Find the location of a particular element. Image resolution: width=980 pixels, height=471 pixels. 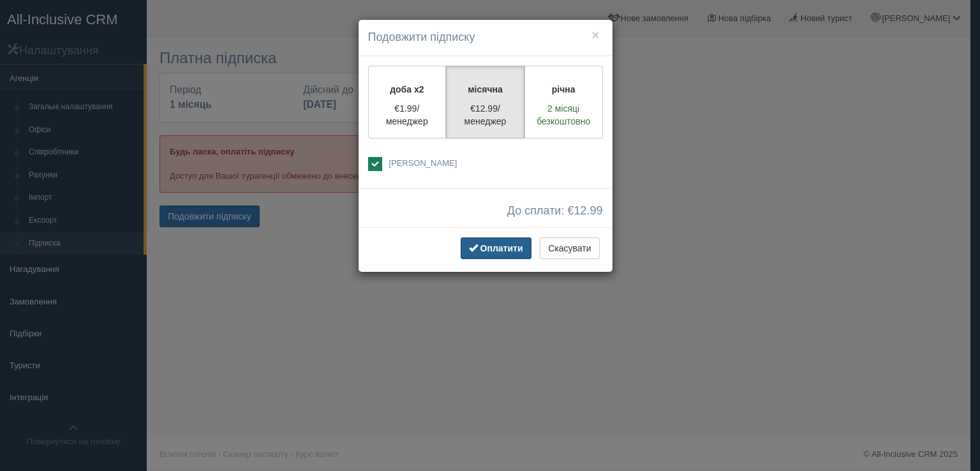

p: місячна is located at coordinates (485, 90).